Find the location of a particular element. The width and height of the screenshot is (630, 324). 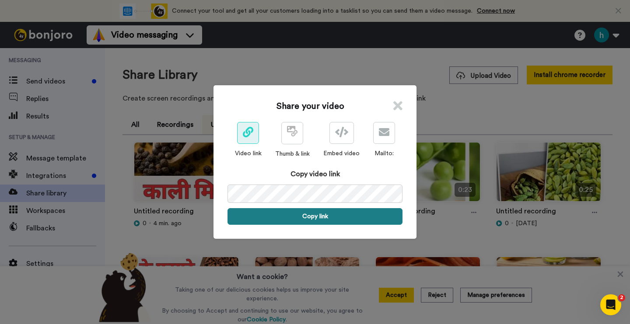

div: Video link is located at coordinates (248, 153).